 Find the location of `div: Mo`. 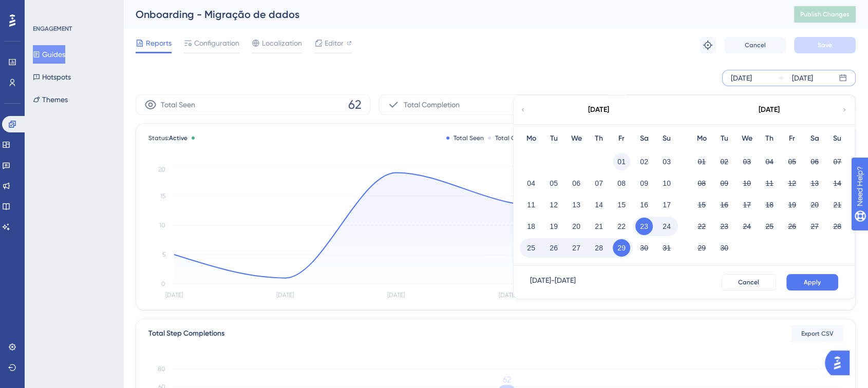

div: Mo is located at coordinates (702, 139).